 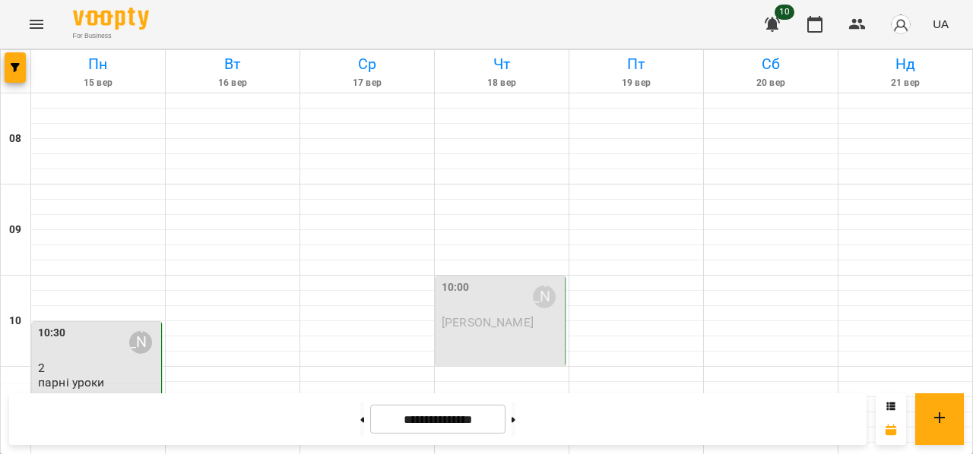 I want to click on span: 10, so click(x=784, y=12).